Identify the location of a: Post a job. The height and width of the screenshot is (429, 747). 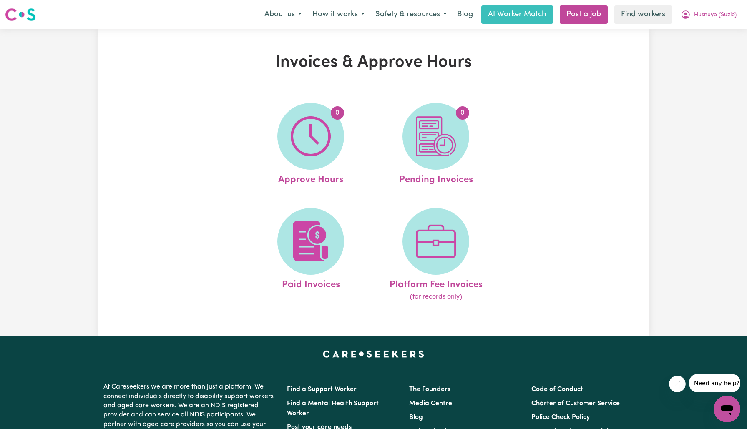
(583, 15).